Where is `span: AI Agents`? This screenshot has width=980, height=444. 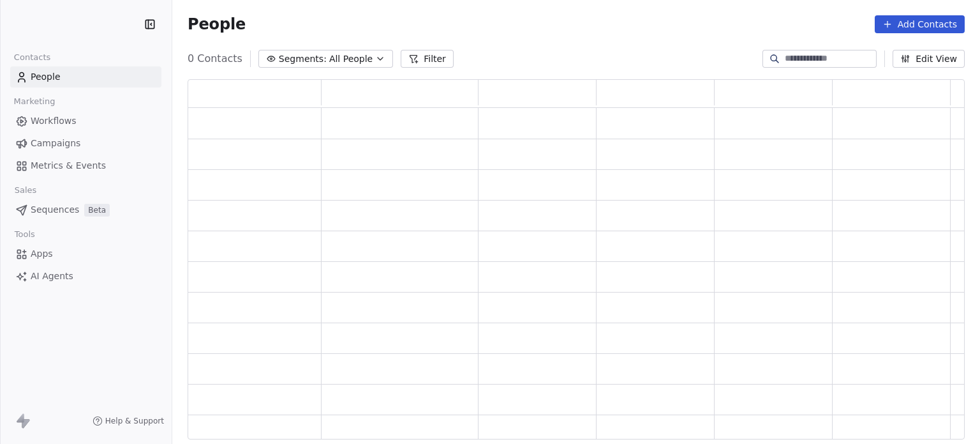 span: AI Agents is located at coordinates (51, 276).